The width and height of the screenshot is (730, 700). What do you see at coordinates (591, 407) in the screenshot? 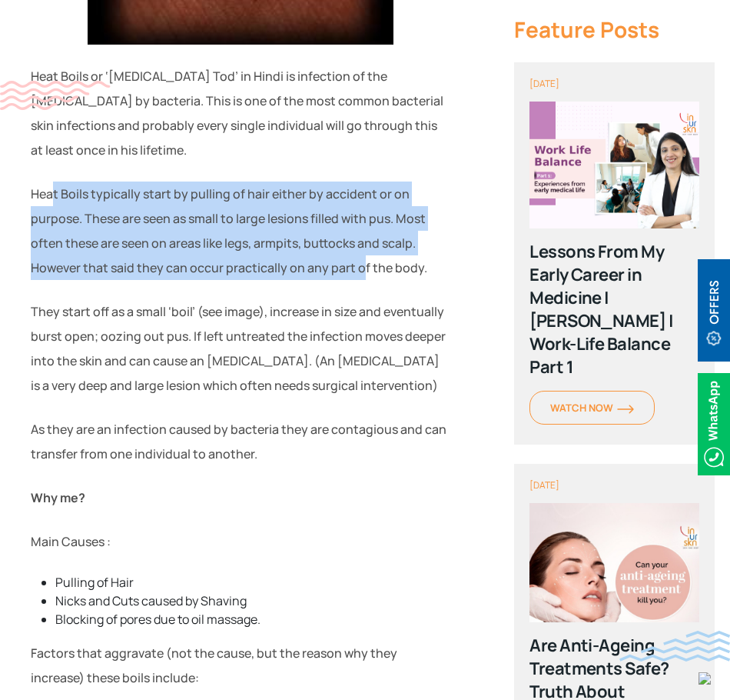
I see `span: Watch Now` at bounding box center [591, 407].